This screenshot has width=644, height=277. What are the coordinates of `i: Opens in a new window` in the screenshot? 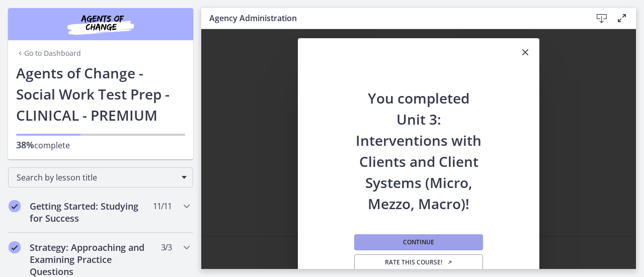 It's located at (450, 263).